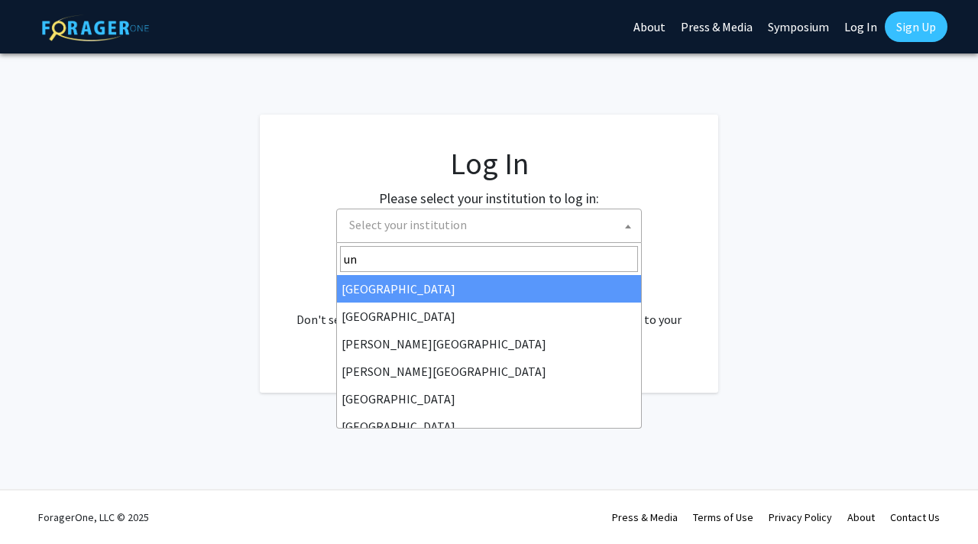 Image resolution: width=978 pixels, height=544 pixels. What do you see at coordinates (645, 517) in the screenshot?
I see `a: Press & Media` at bounding box center [645, 517].